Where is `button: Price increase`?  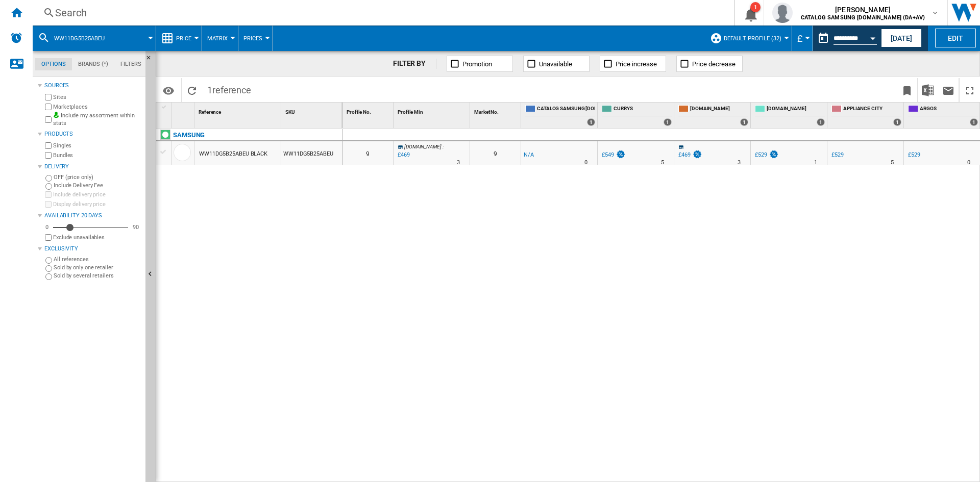
button: Price increase is located at coordinates (633, 64).